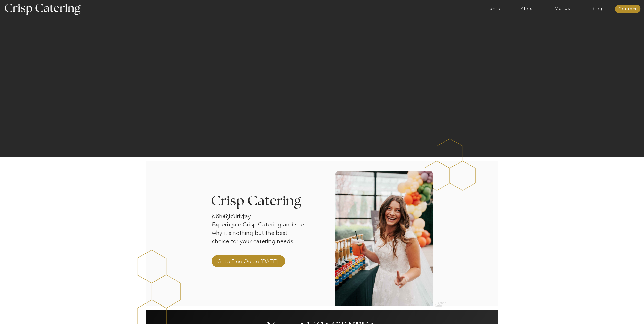 This screenshot has width=644, height=324. I want to click on nav: Home, so click(493, 9).